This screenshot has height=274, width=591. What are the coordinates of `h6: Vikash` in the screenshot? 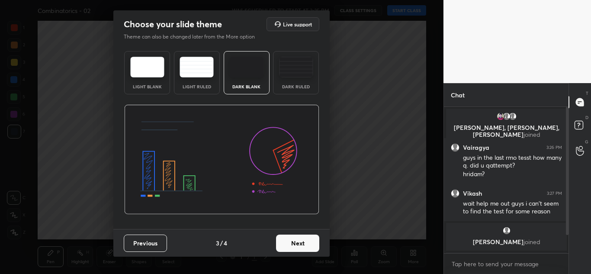 It's located at (473, 194).